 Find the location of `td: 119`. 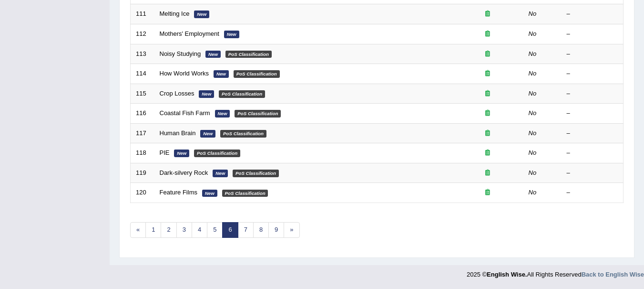

td: 119 is located at coordinates (142, 173).